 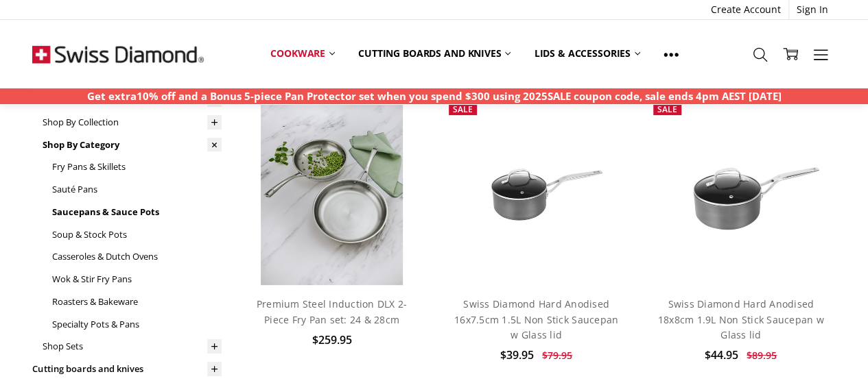 What do you see at coordinates (136, 256) in the screenshot?
I see `a: Casseroles & Dutch Ovens` at bounding box center [136, 256].